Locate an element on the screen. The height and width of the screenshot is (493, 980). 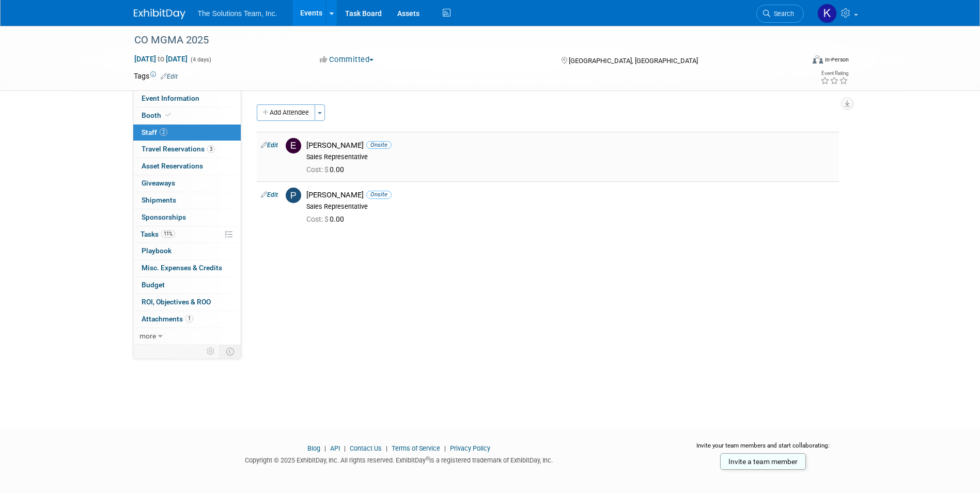
a: Contact Us is located at coordinates (366, 447).